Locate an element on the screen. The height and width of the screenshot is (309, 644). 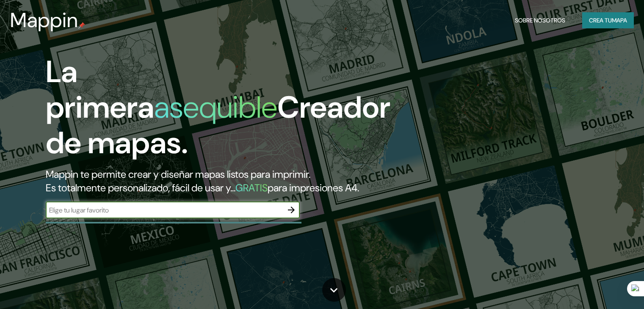
font: para impresiones A4. is located at coordinates (313, 187).